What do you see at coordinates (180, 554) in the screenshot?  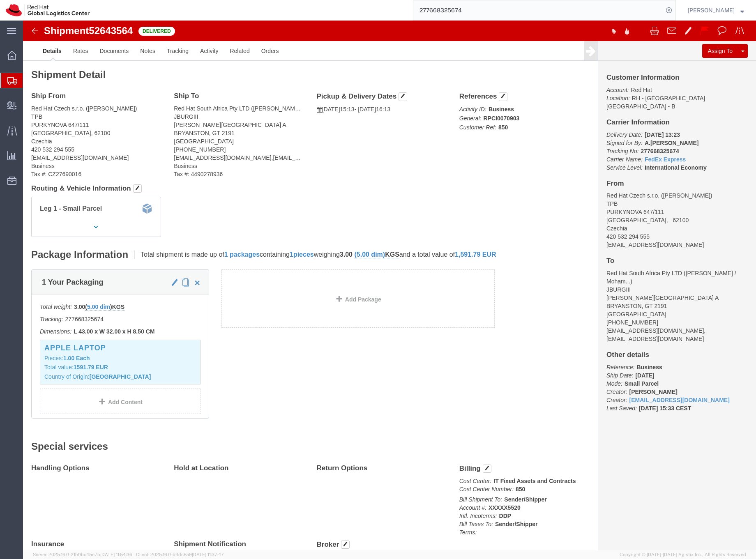 I see `span: Client: 2025.16.0-b4dc8a9` at bounding box center [180, 554].